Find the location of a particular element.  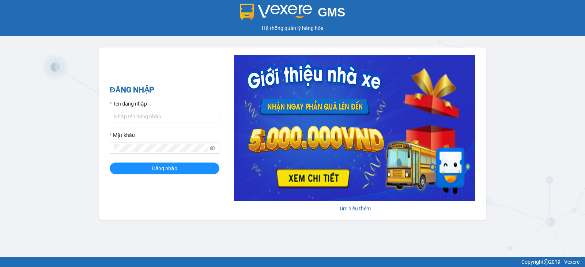

span: GMS is located at coordinates (331, 12).